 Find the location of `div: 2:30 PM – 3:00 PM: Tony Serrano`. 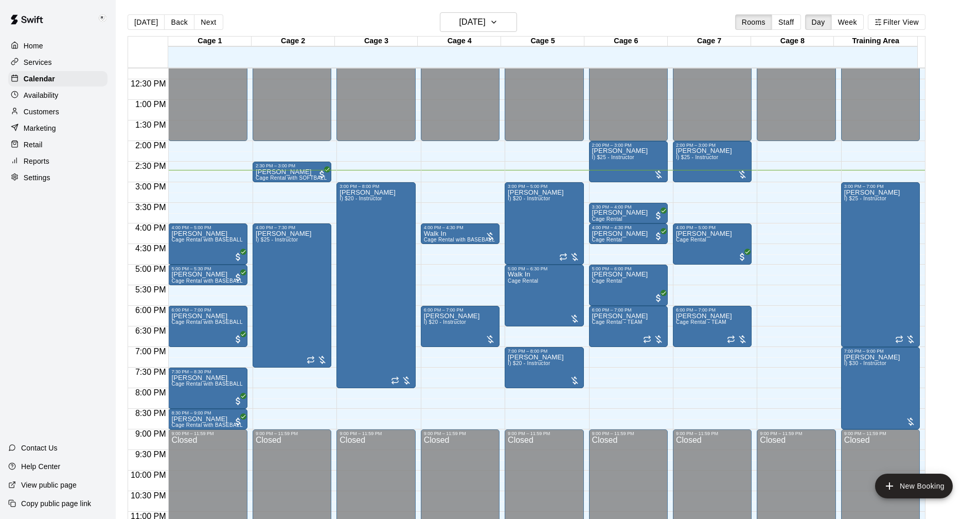

div: 2:30 PM – 3:00 PM: Tony Serrano is located at coordinates (292, 172).